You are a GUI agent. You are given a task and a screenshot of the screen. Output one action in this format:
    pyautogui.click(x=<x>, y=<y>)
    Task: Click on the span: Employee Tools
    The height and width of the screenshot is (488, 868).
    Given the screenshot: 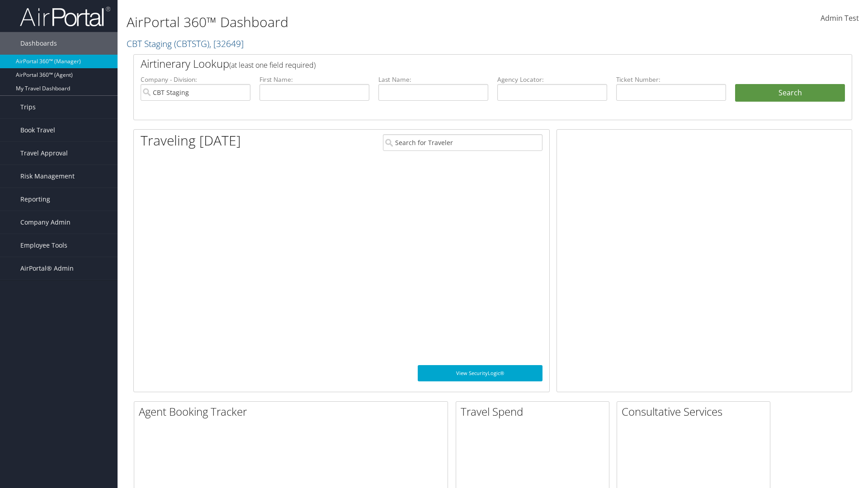 What is the action you would take?
    pyautogui.click(x=44, y=246)
    